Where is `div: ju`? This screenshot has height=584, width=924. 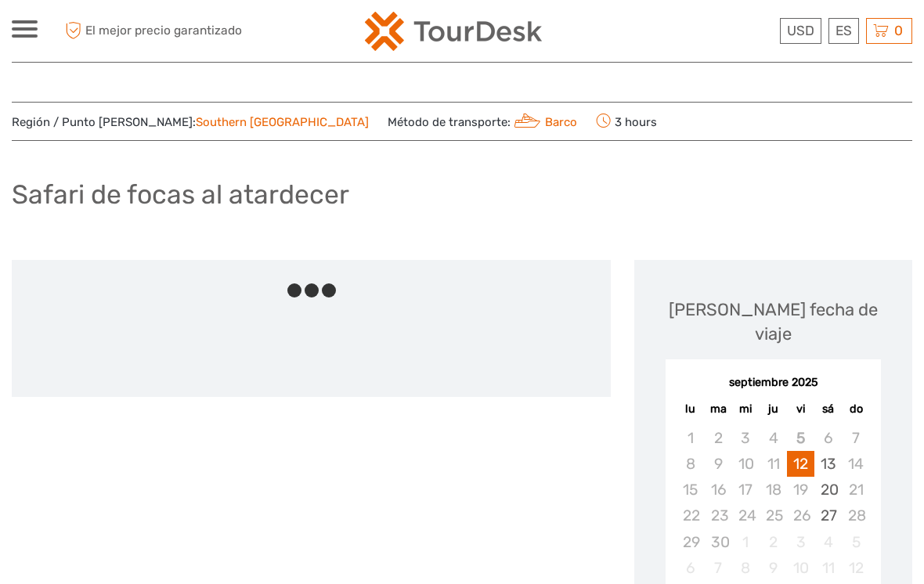
div: ju is located at coordinates (773, 408).